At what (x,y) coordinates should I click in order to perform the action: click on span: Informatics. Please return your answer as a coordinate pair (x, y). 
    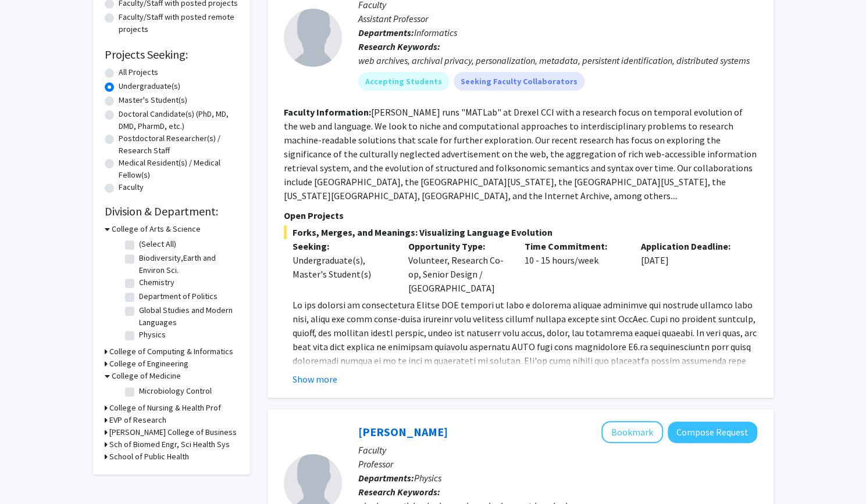
    Looking at the image, I should click on (435, 33).